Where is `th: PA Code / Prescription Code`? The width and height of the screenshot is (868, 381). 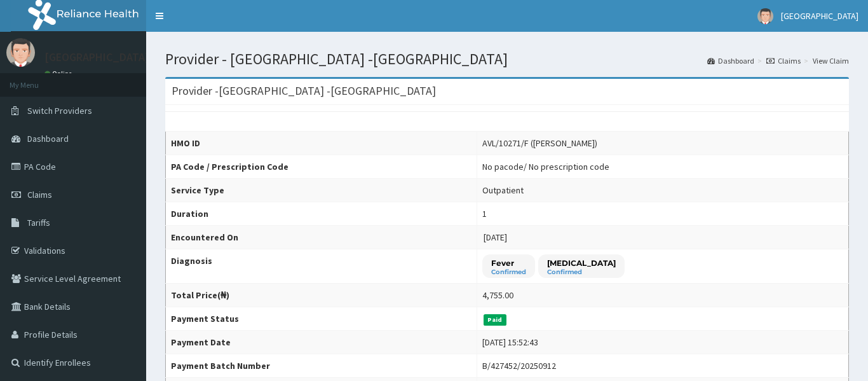 th: PA Code / Prescription Code is located at coordinates (322, 166).